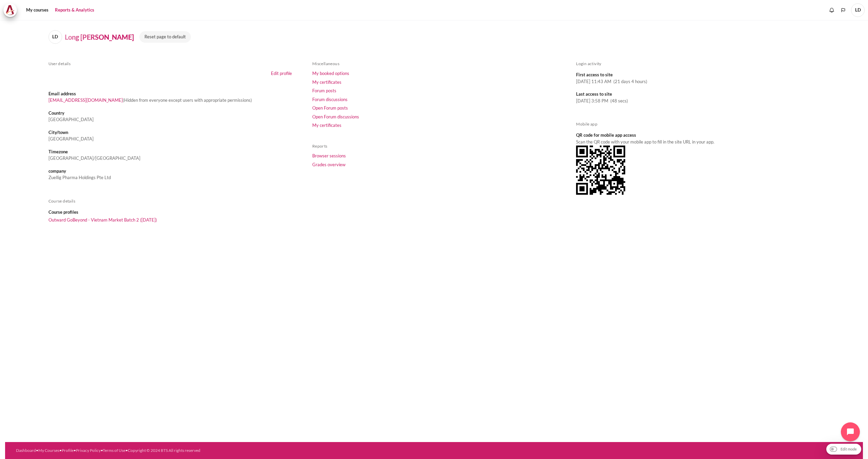 The height and width of the screenshot is (459, 868). What do you see at coordinates (12, 10) in the screenshot?
I see `a: Architeck Architeck` at bounding box center [12, 10].